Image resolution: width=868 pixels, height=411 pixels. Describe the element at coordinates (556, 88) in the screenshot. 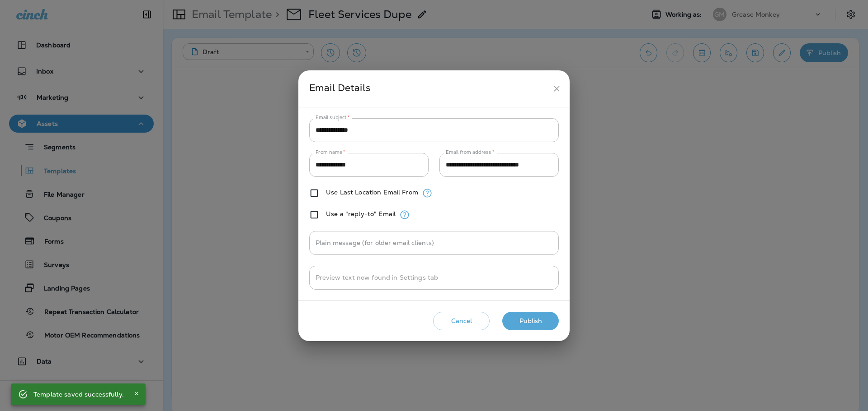

I see `button: close` at that location.